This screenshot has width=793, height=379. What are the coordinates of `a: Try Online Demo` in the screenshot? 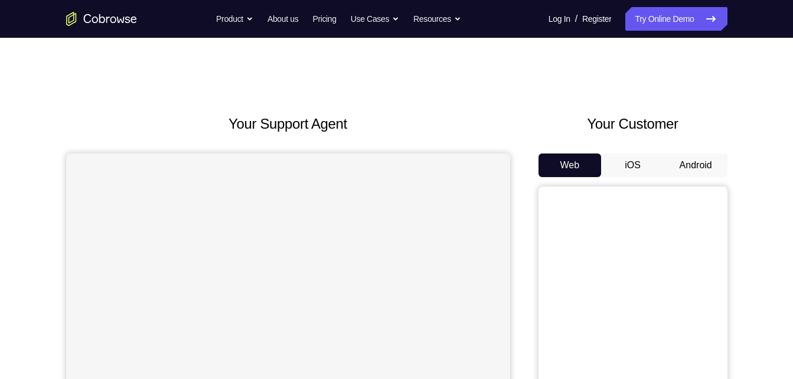 It's located at (676, 19).